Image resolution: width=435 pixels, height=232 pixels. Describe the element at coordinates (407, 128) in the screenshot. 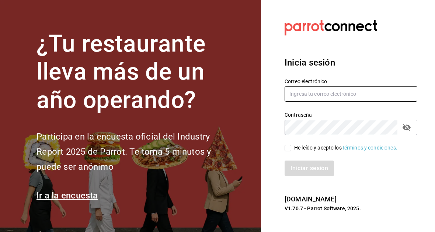

I see `button: passwordField` at that location.